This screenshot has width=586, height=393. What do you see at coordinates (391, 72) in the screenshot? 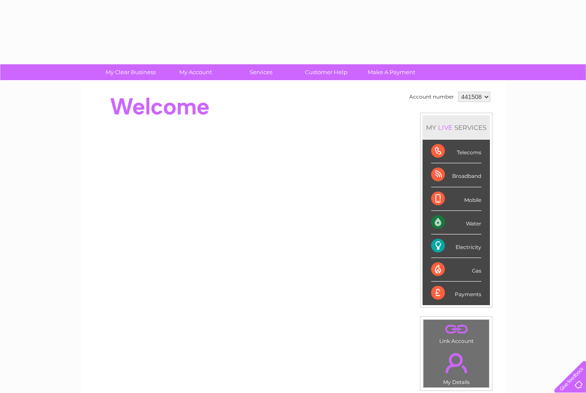
I see `a: Make A Payment` at bounding box center [391, 72].